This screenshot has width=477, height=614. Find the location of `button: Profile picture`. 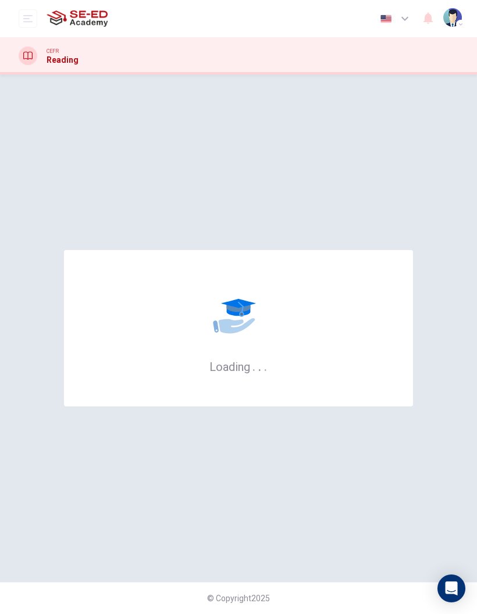

button: Profile picture is located at coordinates (452, 17).